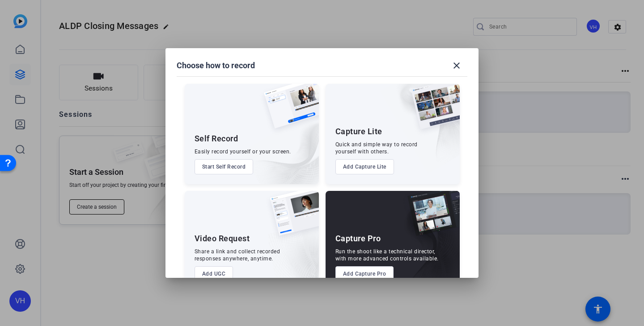 This screenshot has height=326, width=644. What do you see at coordinates (216, 139) in the screenshot?
I see `div: Self Record` at bounding box center [216, 139].